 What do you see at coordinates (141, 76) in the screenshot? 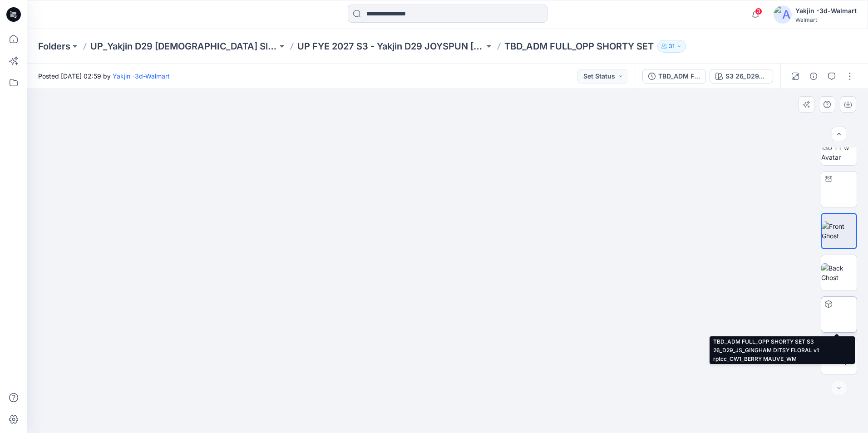
I see `a: Yakjin -3d-Walmart` at bounding box center [141, 76].